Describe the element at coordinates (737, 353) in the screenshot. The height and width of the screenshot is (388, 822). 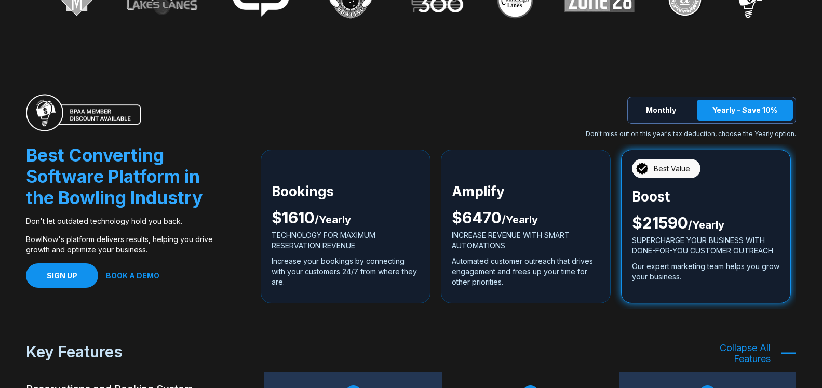
I see `span: Collapse All Features` at that location.